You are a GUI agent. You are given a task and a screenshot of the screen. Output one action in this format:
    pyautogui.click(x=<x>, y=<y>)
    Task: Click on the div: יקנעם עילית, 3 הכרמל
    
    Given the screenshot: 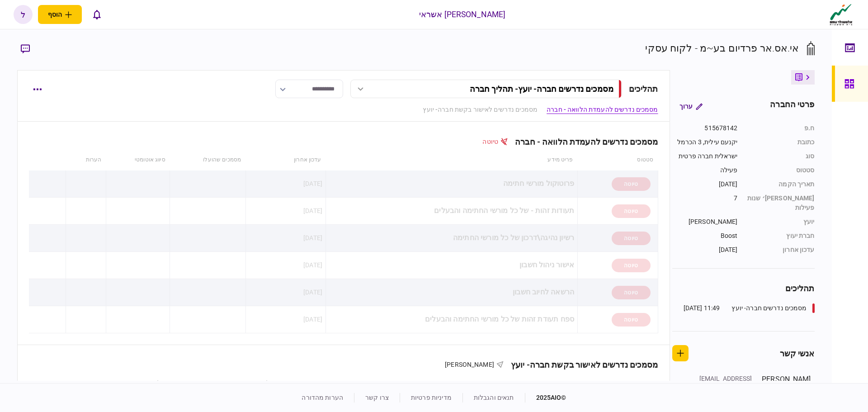 What is the action you would take?
    pyautogui.click(x=705, y=142)
    